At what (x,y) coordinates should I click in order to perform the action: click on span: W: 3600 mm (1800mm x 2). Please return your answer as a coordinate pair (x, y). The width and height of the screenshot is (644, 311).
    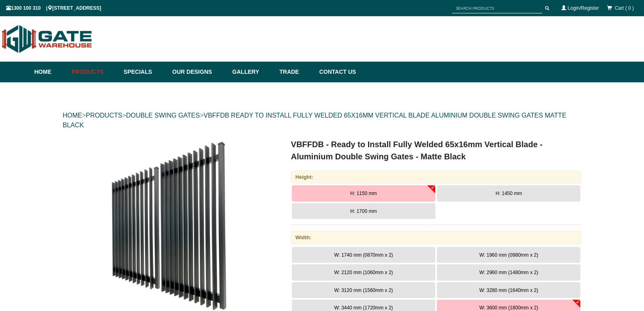
    Looking at the image, I should click on (508, 308).